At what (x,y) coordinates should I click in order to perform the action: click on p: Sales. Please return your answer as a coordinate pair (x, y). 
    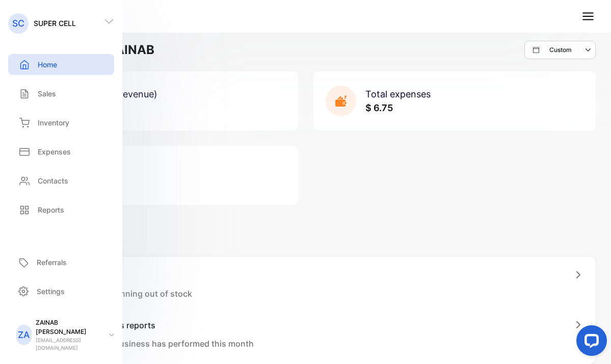
    Looking at the image, I should click on (47, 94).